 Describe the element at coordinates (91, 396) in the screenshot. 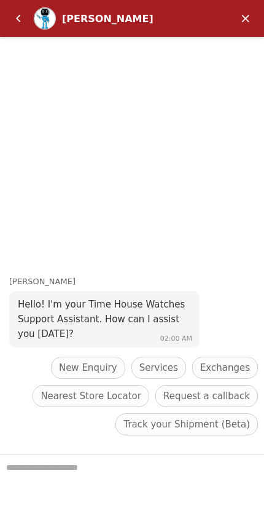

I see `div: Nearest Store Locator` at that location.